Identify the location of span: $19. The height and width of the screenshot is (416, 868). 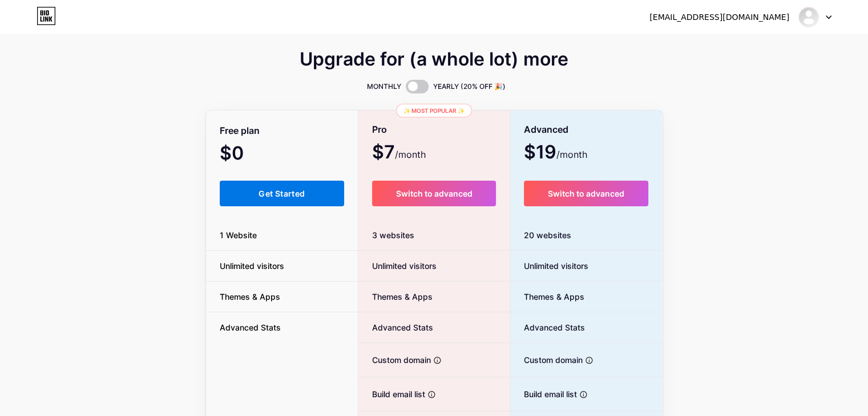
(555, 153).